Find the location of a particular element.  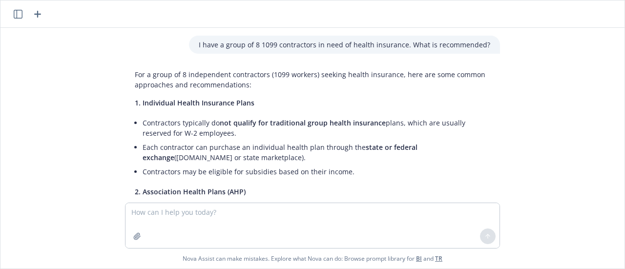

span: 2. Association Health Plans (AHP) is located at coordinates (190, 192).